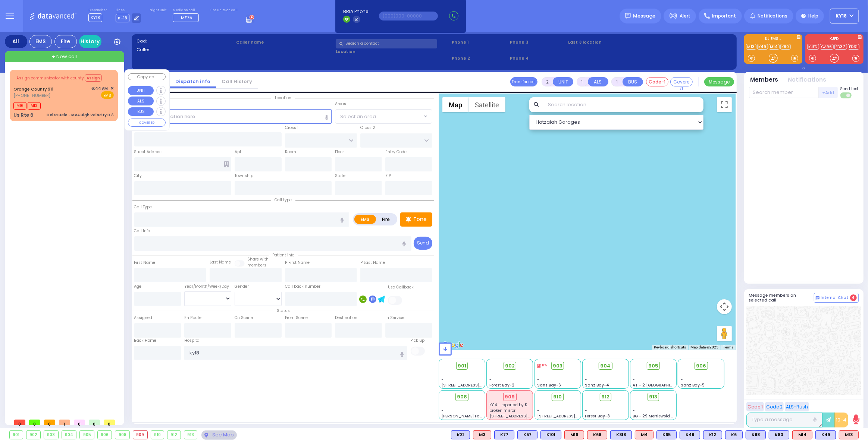 The image size is (868, 442). I want to click on a: K80, so click(786, 47).